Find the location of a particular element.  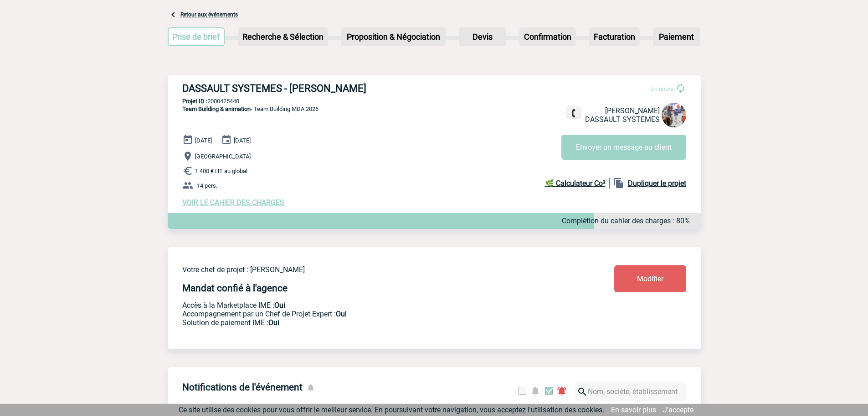

p: Prise de brief is located at coordinates (196, 37).